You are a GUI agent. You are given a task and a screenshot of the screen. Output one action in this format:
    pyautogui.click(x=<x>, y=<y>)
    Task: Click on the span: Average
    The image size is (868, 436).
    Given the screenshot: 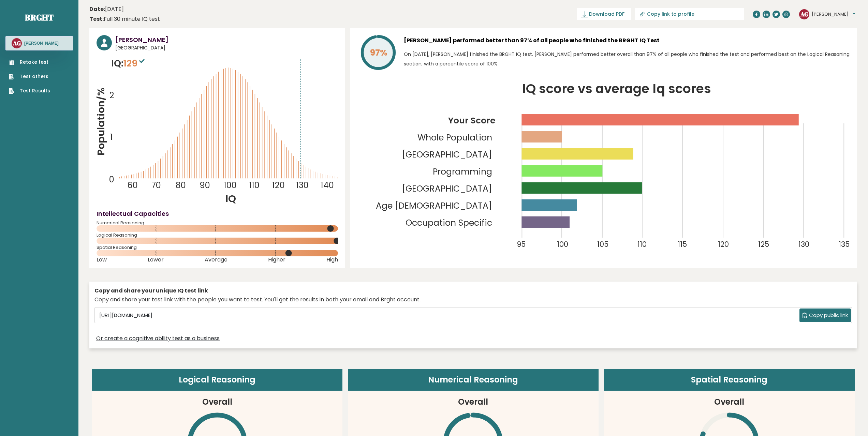 What is the action you would take?
    pyautogui.click(x=216, y=259)
    